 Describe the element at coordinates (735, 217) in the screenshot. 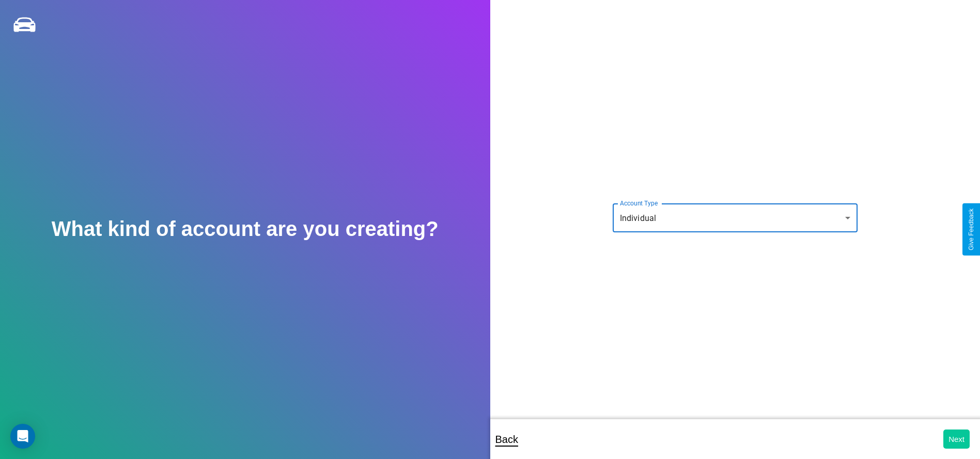

I see `div: Individual` at that location.